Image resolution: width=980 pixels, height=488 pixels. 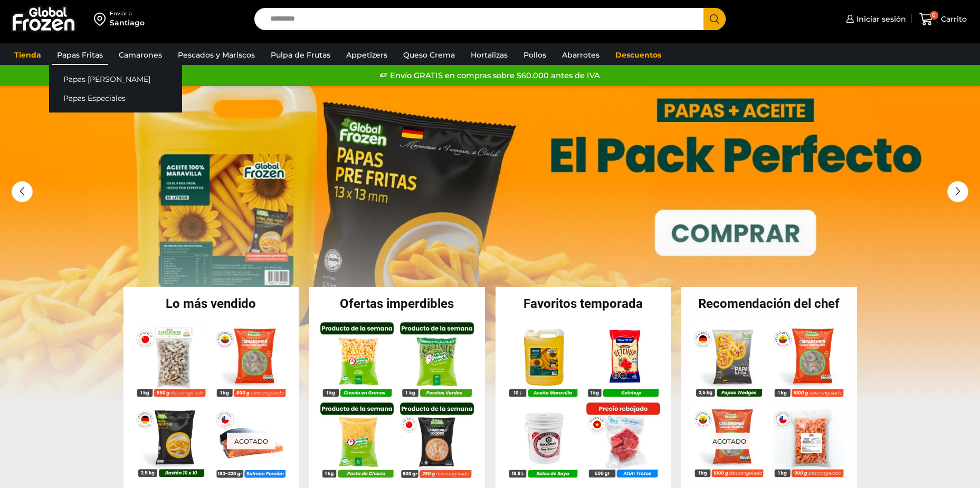 I want to click on button: Search button, so click(x=714, y=19).